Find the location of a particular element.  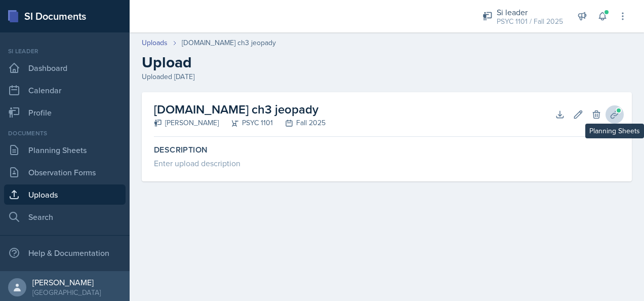

a: Planning Sheets is located at coordinates (65, 150).